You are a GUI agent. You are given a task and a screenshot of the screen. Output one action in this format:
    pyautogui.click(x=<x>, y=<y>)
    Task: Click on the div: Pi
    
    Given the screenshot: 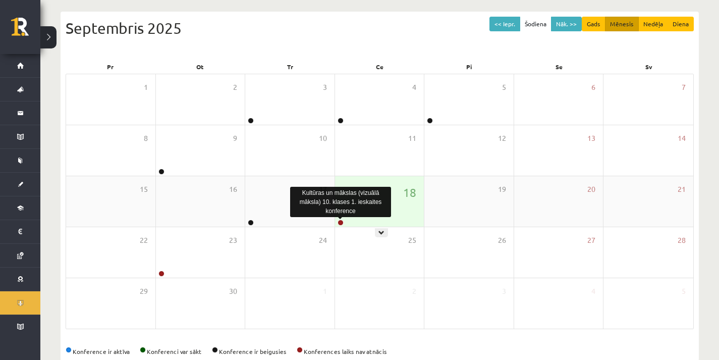 What is the action you would take?
    pyautogui.click(x=470, y=67)
    